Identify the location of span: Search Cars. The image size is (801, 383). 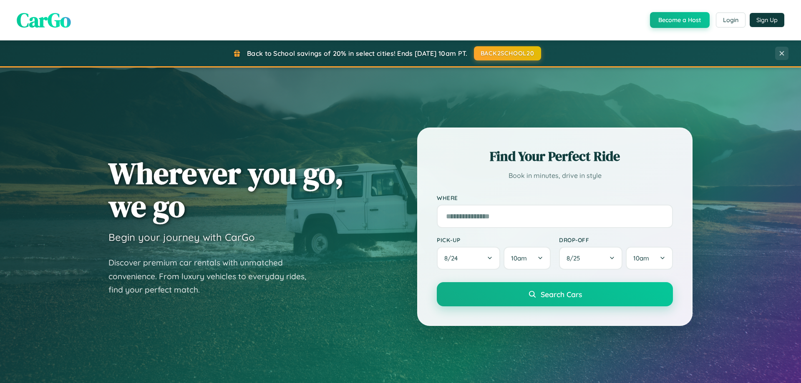
(561, 295).